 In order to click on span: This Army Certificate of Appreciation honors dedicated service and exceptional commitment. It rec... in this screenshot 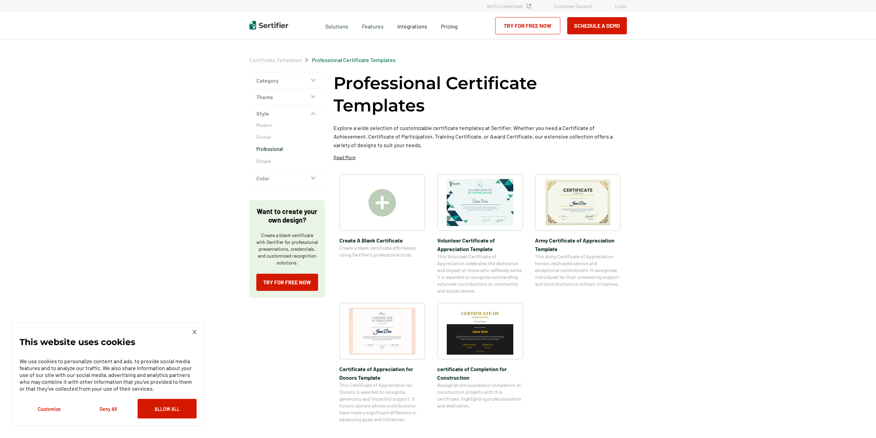, I will do `click(578, 270)`.